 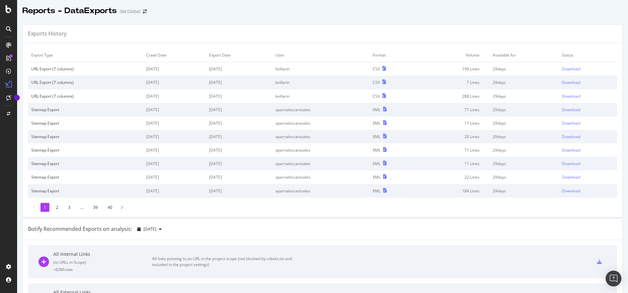 What do you see at coordinates (588, 55) in the screenshot?
I see `td: Status` at bounding box center [588, 55].